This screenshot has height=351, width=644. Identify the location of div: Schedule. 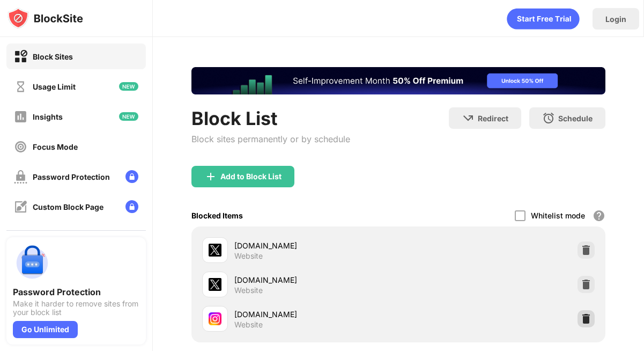
(575, 118).